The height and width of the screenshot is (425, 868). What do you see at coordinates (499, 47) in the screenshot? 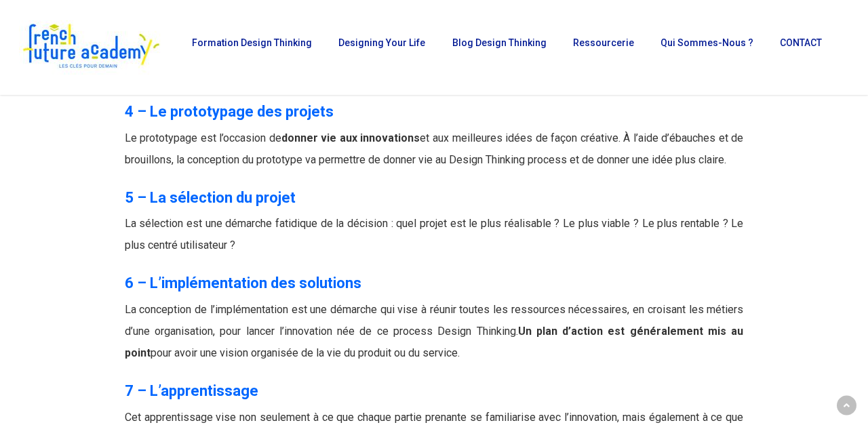
I see `a: Blog Design Thinking` at bounding box center [499, 47].